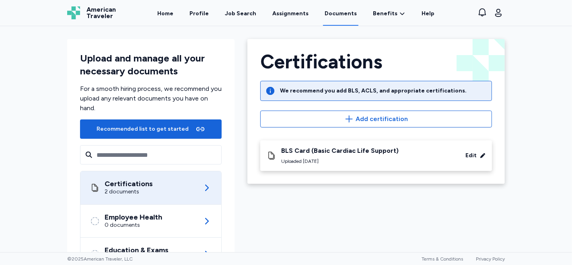  I want to click on span: American Traveler, so click(101, 13).